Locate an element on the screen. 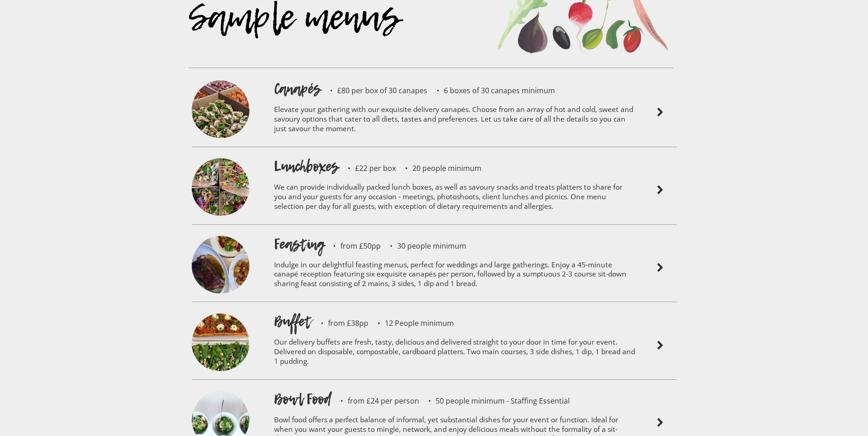  p: £80 per box of 30 canapes is located at coordinates (374, 90).